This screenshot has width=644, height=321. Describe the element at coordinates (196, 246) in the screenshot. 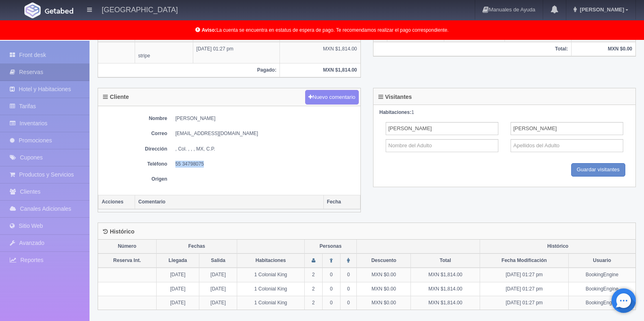

I see `th: Fechas` at that location.